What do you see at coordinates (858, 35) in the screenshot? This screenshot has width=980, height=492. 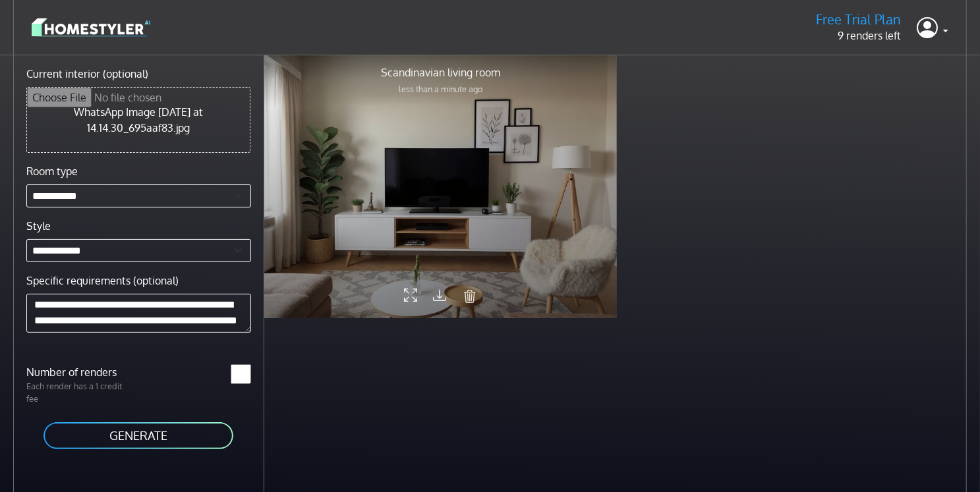 I see `p: 9 renders left` at bounding box center [858, 35].